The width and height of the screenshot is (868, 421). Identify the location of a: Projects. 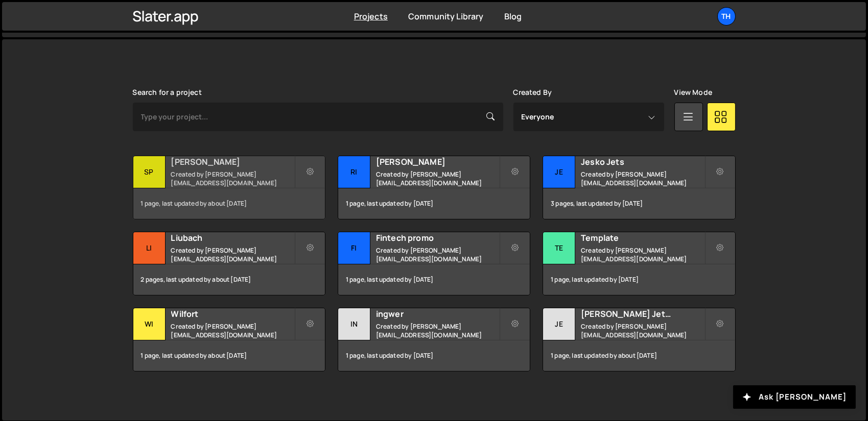
(371, 16).